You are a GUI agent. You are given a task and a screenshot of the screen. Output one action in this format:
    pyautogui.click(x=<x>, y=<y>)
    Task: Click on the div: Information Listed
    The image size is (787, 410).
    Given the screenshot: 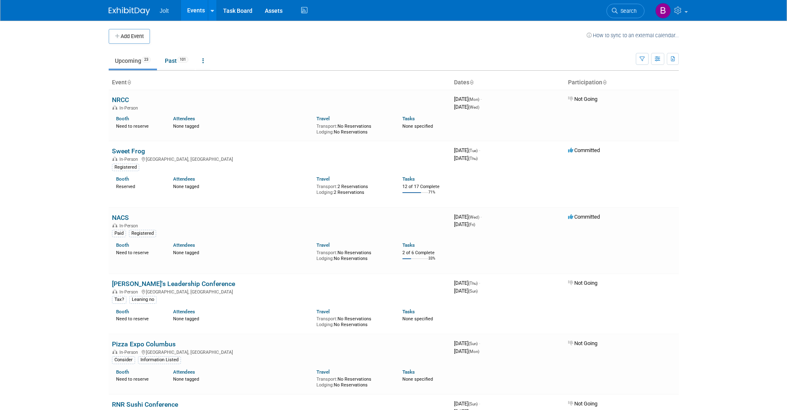 What is the action you would take?
    pyautogui.click(x=159, y=360)
    